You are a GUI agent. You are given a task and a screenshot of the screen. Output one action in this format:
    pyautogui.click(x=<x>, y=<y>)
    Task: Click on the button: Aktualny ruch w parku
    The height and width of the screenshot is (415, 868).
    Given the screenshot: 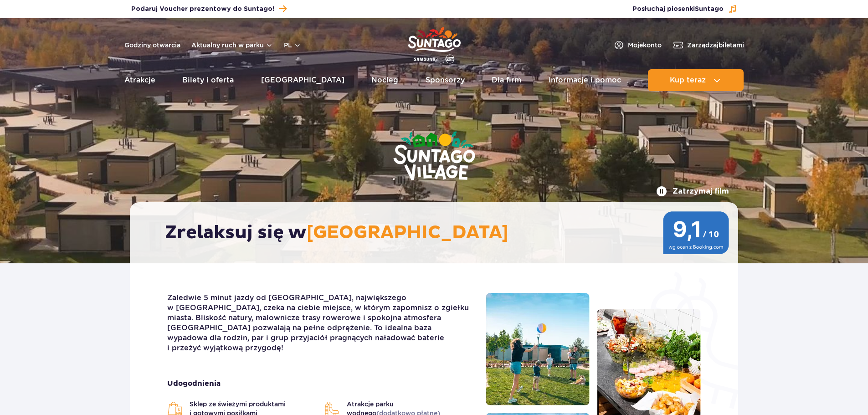 What is the action you would take?
    pyautogui.click(x=232, y=45)
    